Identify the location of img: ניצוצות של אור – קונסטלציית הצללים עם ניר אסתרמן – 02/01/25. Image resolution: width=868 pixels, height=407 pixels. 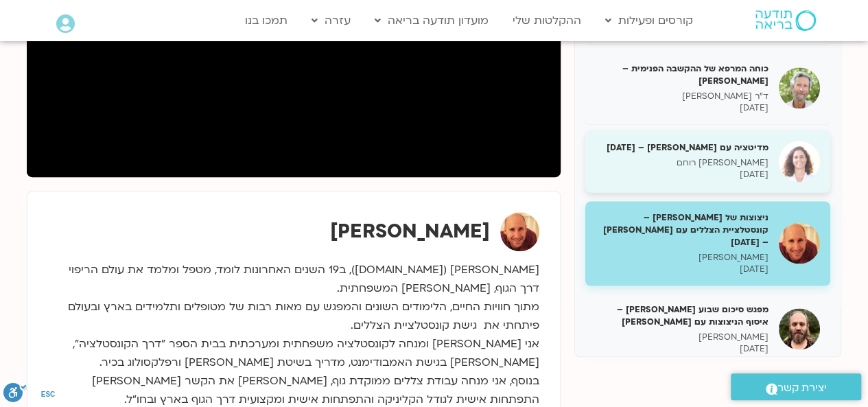
(800, 243).